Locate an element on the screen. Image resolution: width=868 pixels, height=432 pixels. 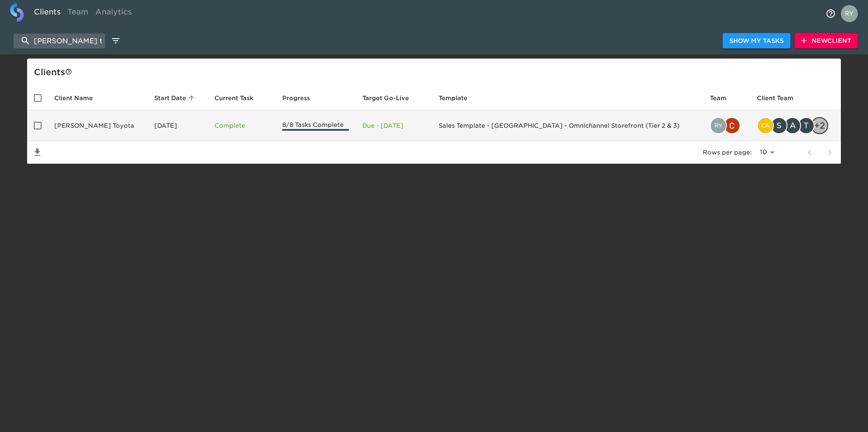
span: Team is located at coordinates (724, 98).